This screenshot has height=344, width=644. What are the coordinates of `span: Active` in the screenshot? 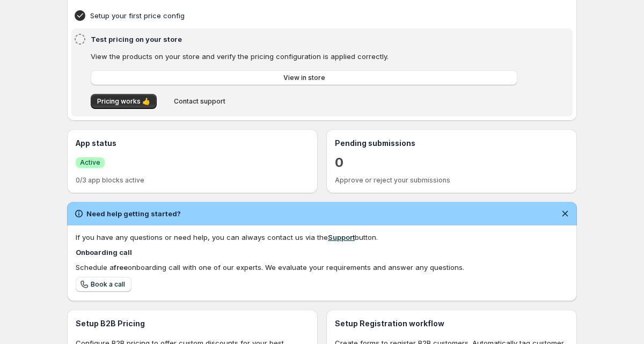 It's located at (90, 162).